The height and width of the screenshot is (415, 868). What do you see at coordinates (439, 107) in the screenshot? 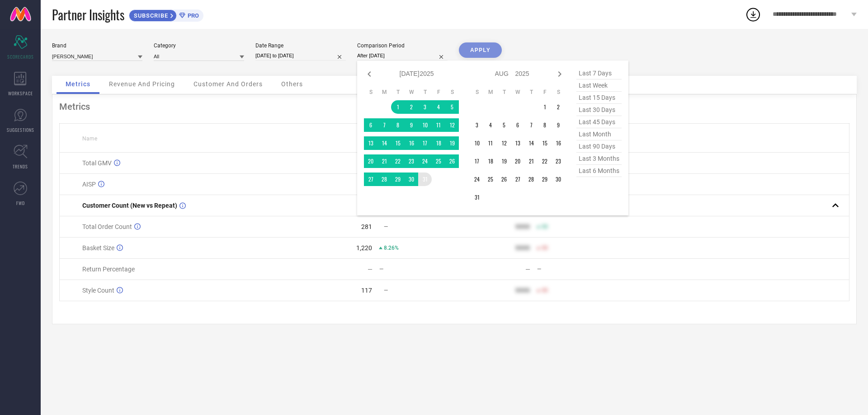
I see `td: Fri Jul 04 2025` at bounding box center [439, 107].